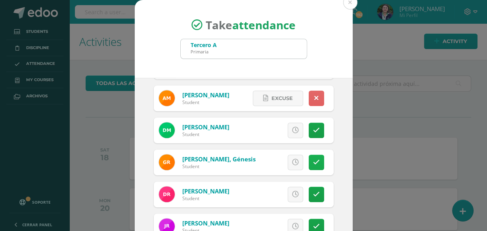 This screenshot has height=231, width=487. I want to click on a: Excuse, so click(278, 98).